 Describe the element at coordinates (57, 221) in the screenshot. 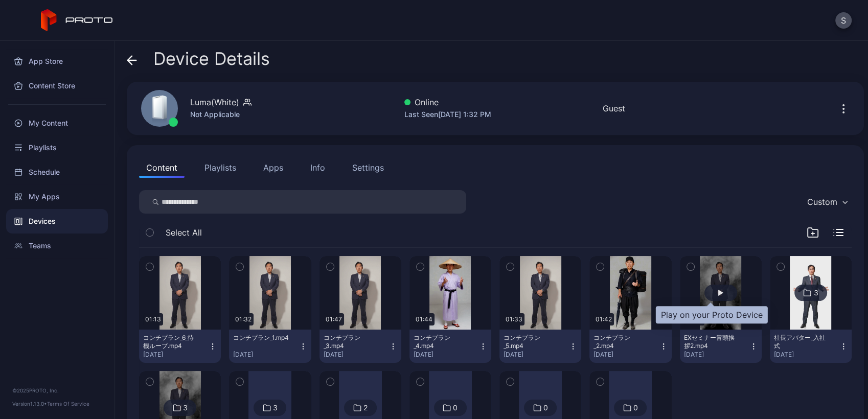

I see `div: Devices` at that location.